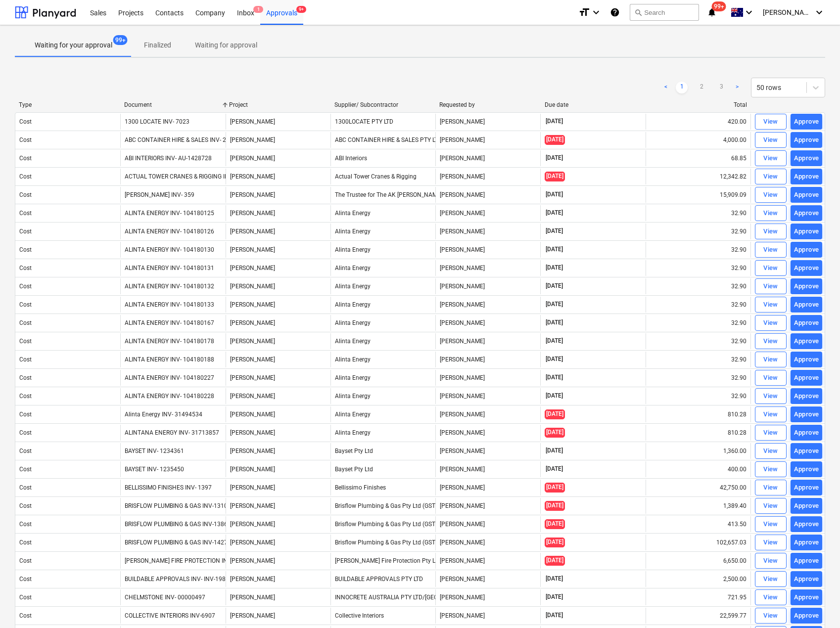  What do you see at coordinates (593, 105) in the screenshot?
I see `div: Due date` at bounding box center [593, 105].